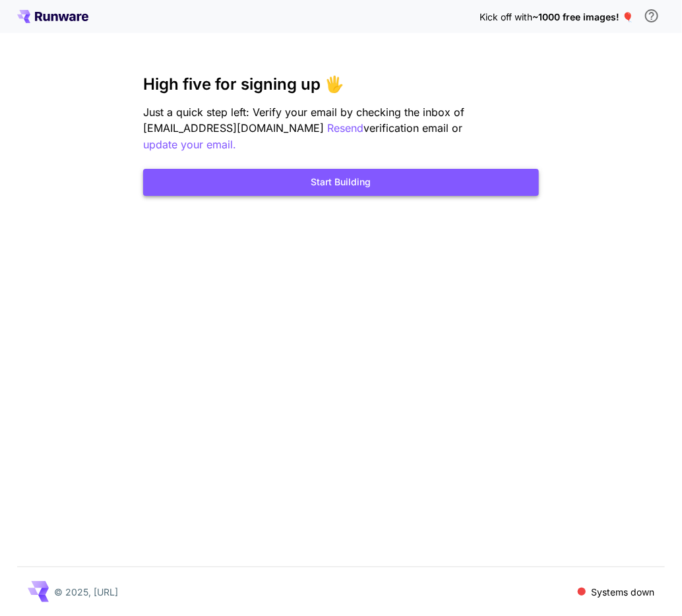  I want to click on button: In order to qualify for free credit, you need to sign up with a business email address and click ..., so click(652, 16).